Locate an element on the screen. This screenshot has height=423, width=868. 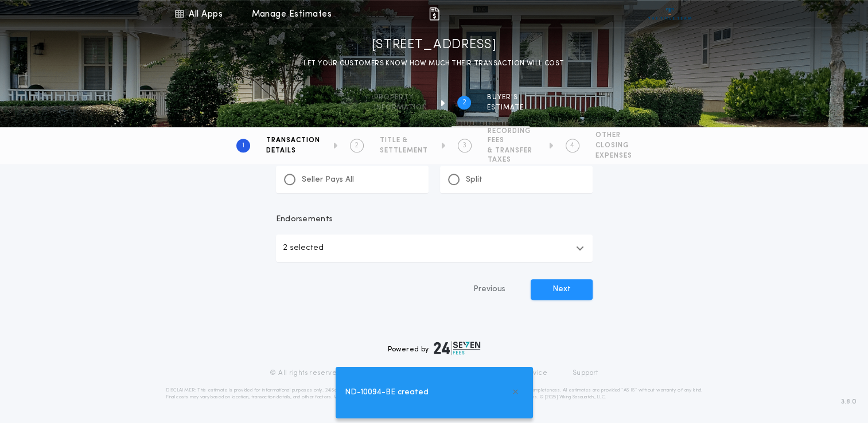
span: RECORDING FEES is located at coordinates (512, 136).